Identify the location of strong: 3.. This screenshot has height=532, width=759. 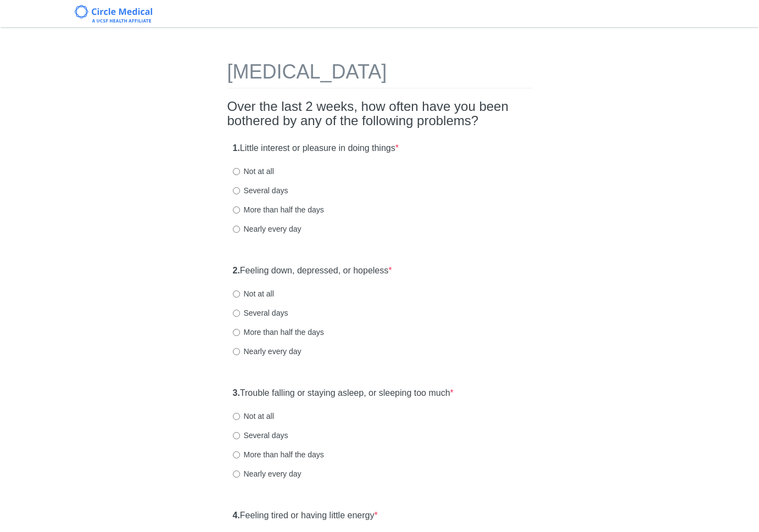
(236, 393).